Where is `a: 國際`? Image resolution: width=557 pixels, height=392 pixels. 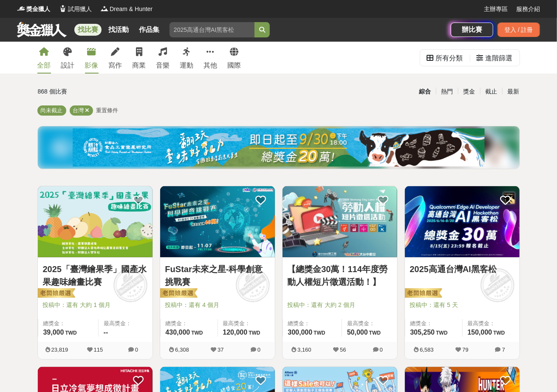 a: 國際 is located at coordinates (234, 58).